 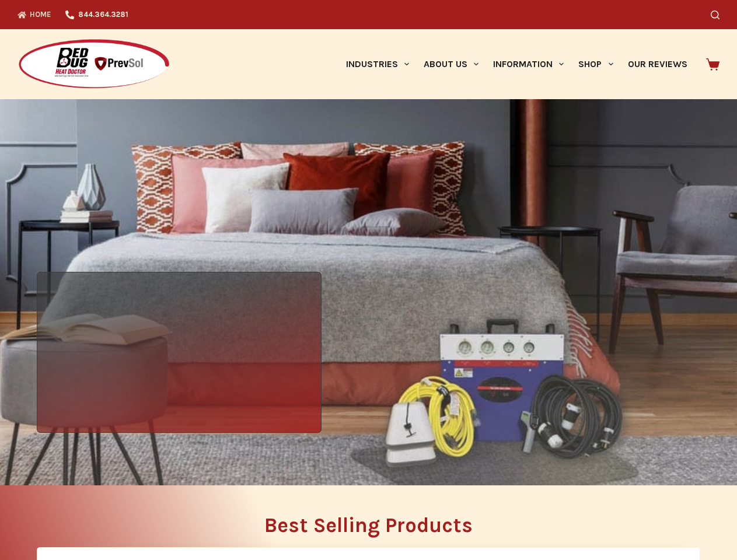 What do you see at coordinates (516, 64) in the screenshot?
I see `nav: Primary` at bounding box center [516, 64].